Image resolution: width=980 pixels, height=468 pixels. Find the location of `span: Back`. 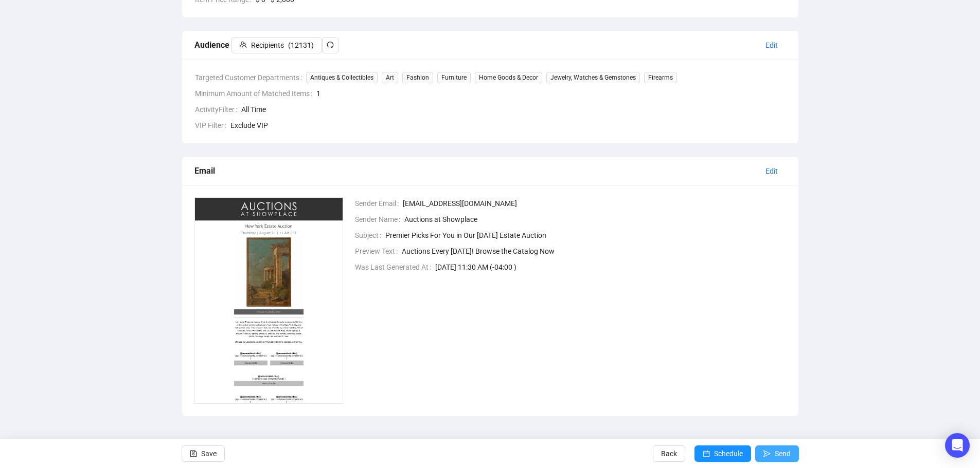

span: Back is located at coordinates (669, 454).